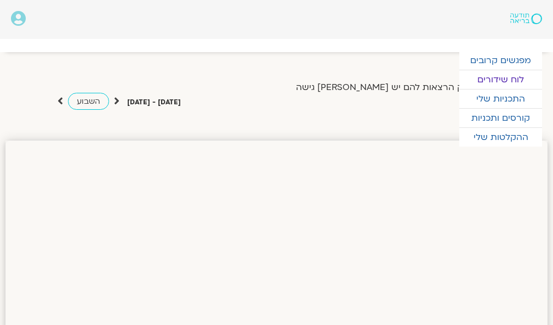 The height and width of the screenshot is (325, 553). I want to click on span: השבוע, so click(88, 101).